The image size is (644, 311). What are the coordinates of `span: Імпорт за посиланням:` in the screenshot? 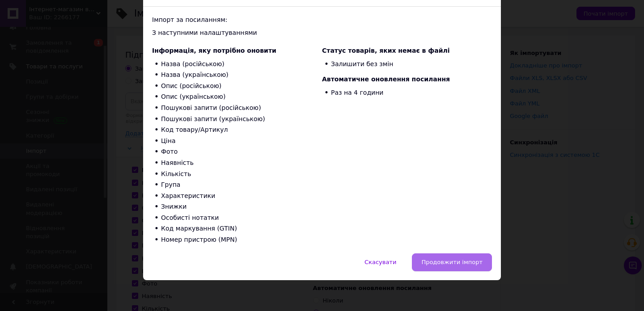 It's located at (190, 20).